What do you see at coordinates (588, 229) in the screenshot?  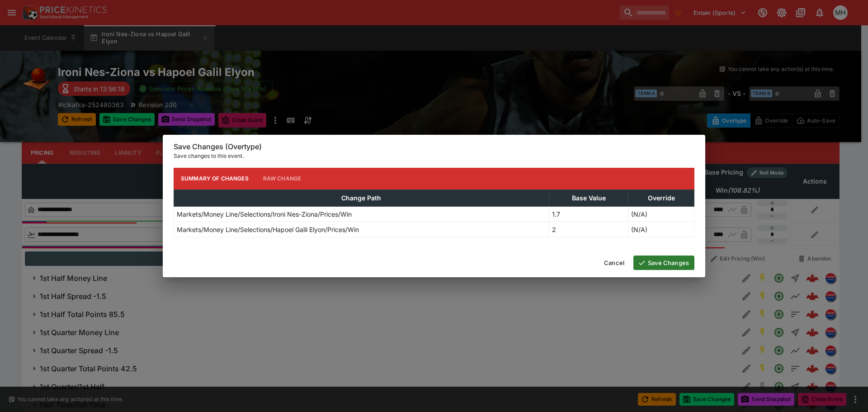 I see `td: 2` at bounding box center [588, 229].